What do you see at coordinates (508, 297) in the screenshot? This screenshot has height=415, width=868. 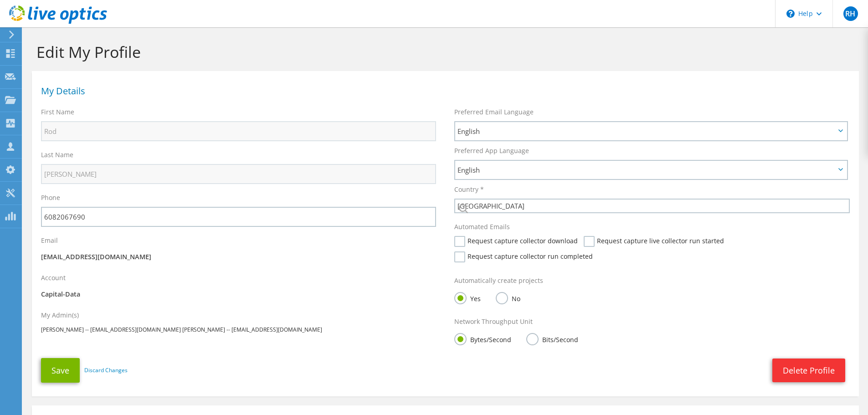 I see `label: No` at bounding box center [508, 297].